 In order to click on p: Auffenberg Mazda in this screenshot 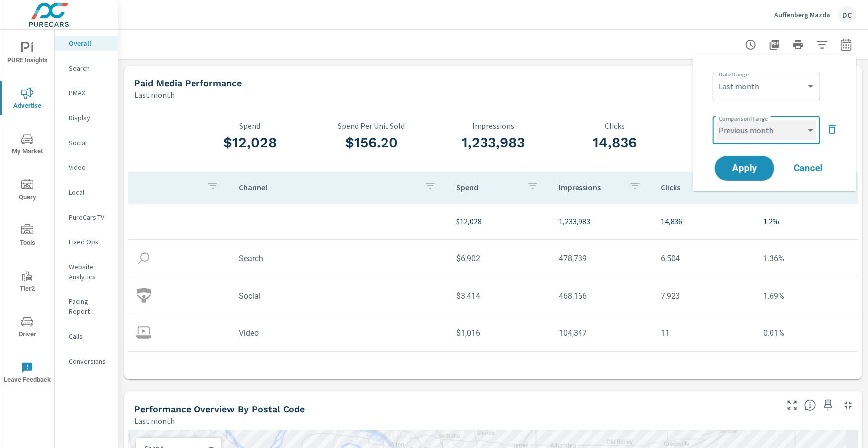, I will do `click(802, 15)`.